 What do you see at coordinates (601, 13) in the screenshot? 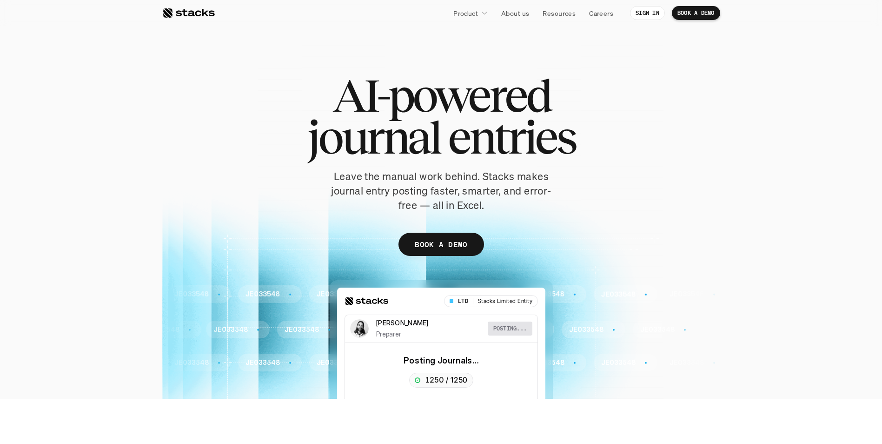
I see `p: Careers` at bounding box center [601, 13].